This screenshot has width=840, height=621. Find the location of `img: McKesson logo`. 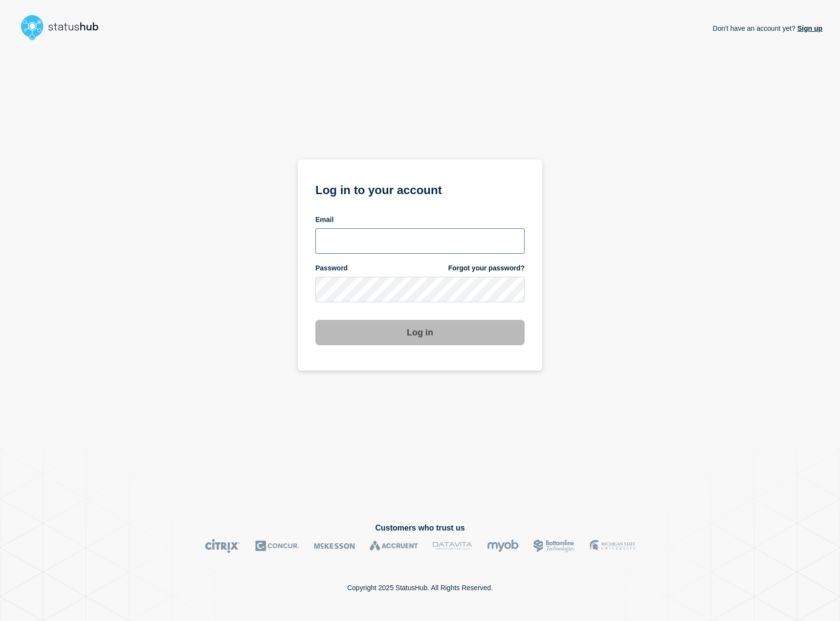

img: McKesson logo is located at coordinates (334, 546).